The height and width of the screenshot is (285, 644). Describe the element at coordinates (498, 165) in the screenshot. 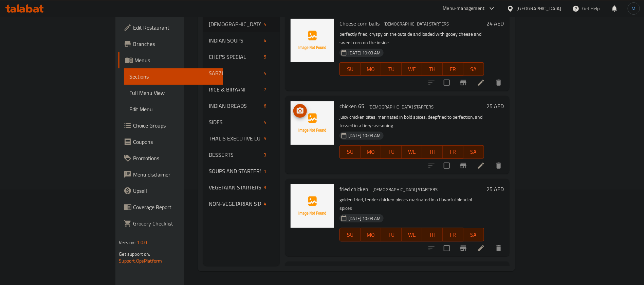

I see `button: delete` at that location.